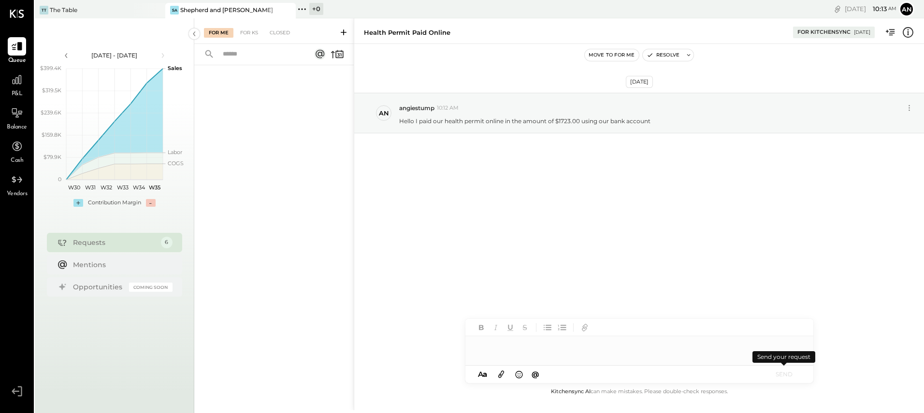 The width and height of the screenshot is (924, 413). I want to click on button: Move to for me, so click(612, 55).